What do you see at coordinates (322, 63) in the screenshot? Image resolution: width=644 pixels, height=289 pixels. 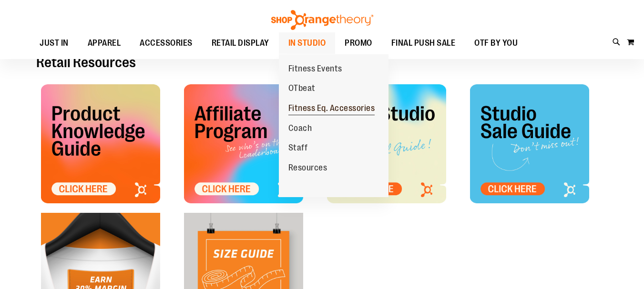 I see `h2: Retail Resources` at bounding box center [322, 63].